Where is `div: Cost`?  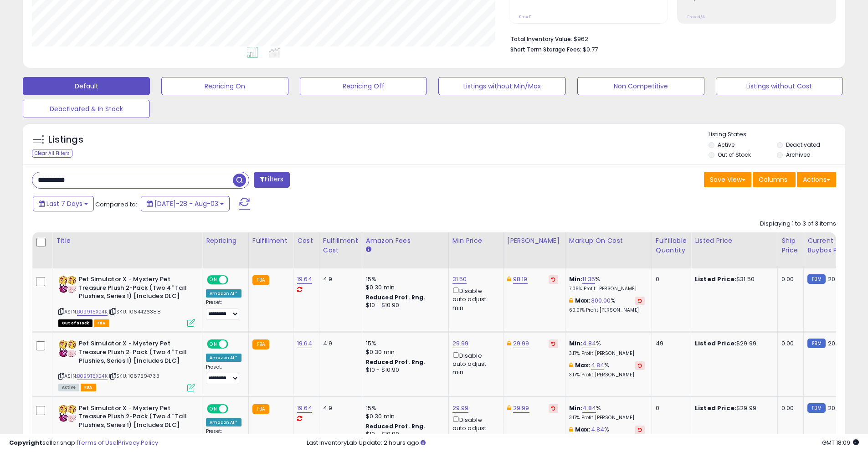 div: Cost is located at coordinates (306, 241).